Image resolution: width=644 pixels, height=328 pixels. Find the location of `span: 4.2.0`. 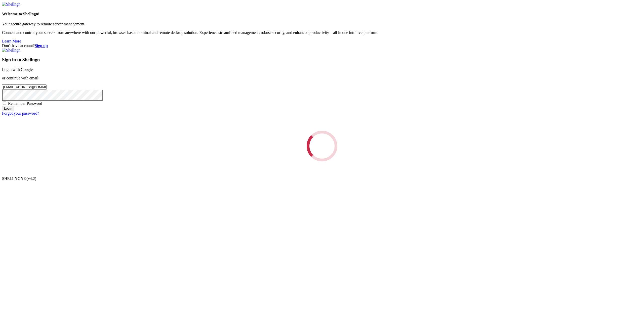

span: 4.2.0 is located at coordinates (31, 178).